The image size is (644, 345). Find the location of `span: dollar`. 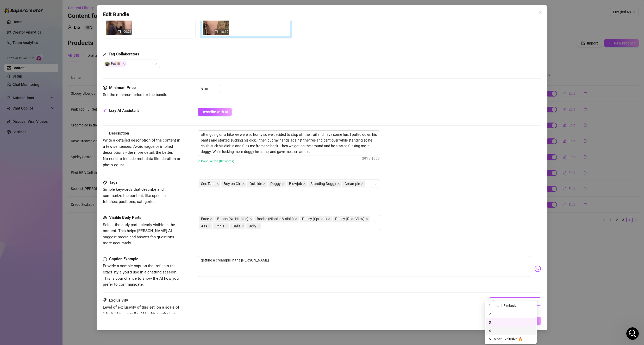

span: dollar is located at coordinates (105, 88).